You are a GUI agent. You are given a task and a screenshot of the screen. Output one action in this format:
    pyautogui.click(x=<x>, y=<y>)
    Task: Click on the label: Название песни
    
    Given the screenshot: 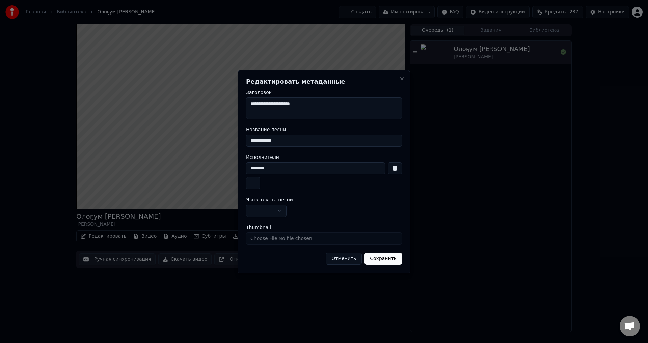 What is the action you would take?
    pyautogui.click(x=324, y=130)
    